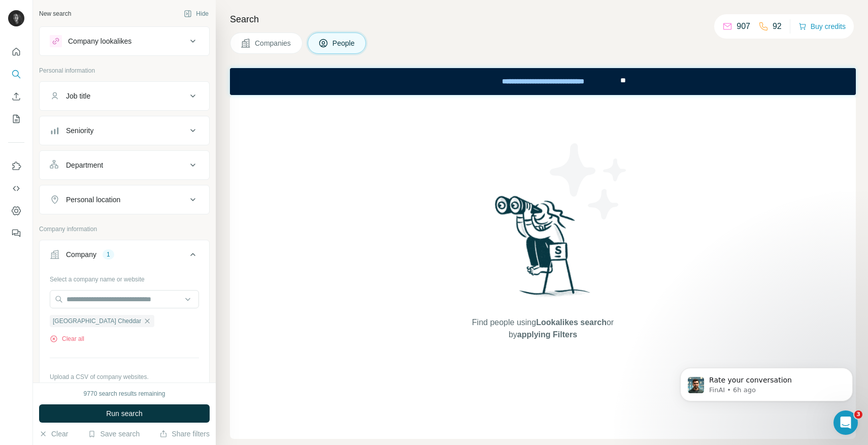 This screenshot has height=445, width=868. I want to click on span: Find people using or by, so click(543, 329).